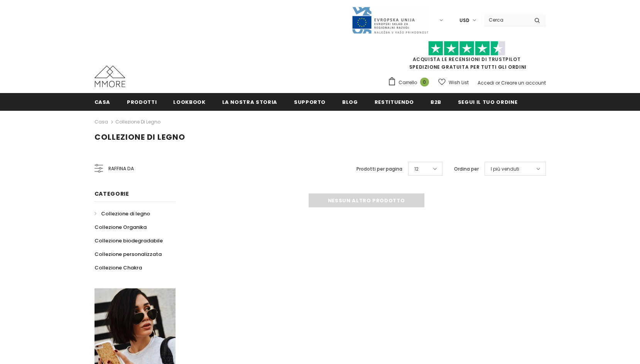 This screenshot has width=640, height=364. Describe the element at coordinates (110, 76) in the screenshot. I see `img: Casi MMORE` at that location.